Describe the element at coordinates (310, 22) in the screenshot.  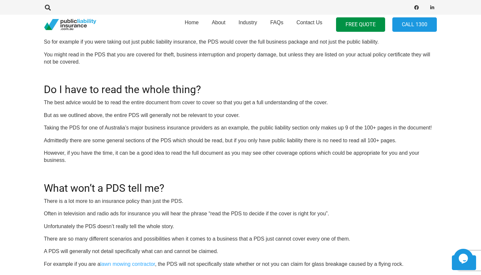
I see `span: Contact Us` at that location.